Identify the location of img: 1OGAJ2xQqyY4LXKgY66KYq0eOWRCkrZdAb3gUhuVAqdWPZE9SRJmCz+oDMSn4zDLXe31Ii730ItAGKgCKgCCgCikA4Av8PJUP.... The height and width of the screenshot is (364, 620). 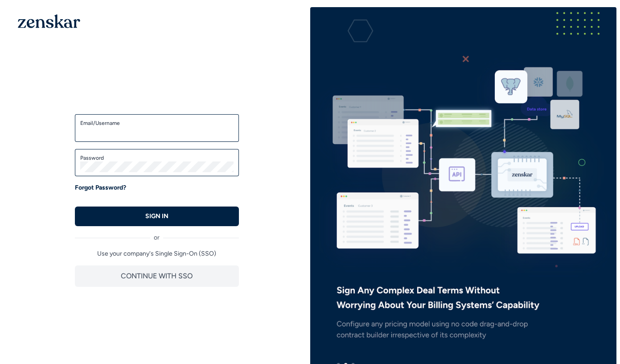
(49, 21).